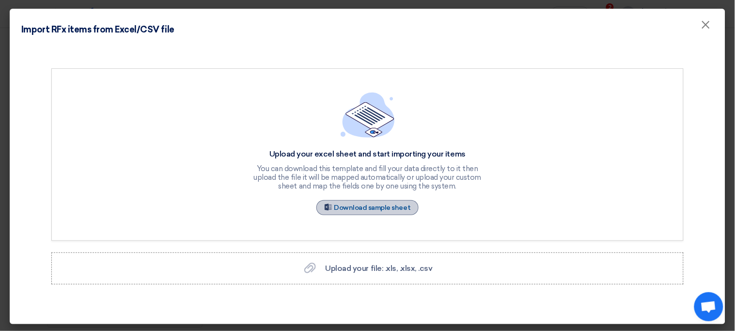  What do you see at coordinates (706, 25) in the screenshot?
I see `button: Close` at bounding box center [706, 25].